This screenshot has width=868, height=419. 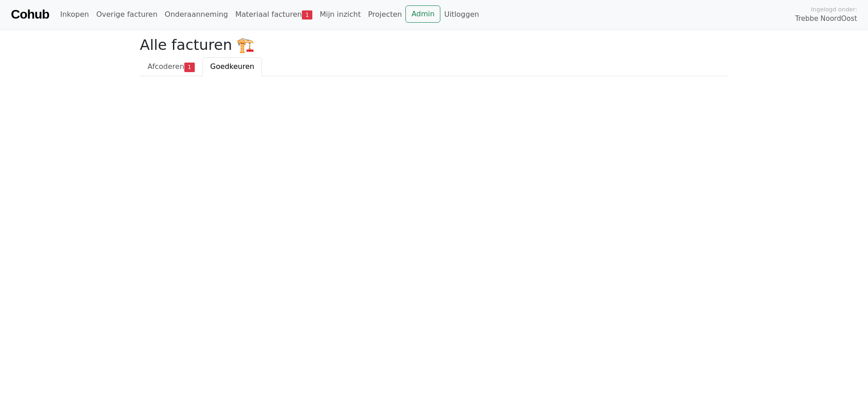 What do you see at coordinates (171, 67) in the screenshot?
I see `a: Afcoderen1` at bounding box center [171, 67].